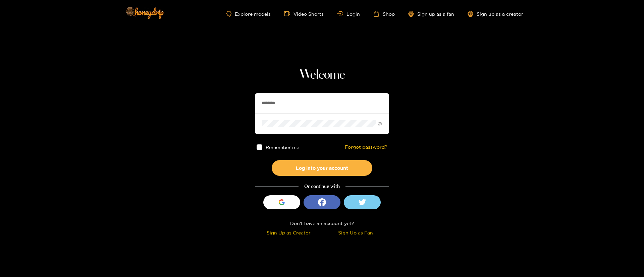  What do you see at coordinates (322, 223) in the screenshot?
I see `div: Don't have an account yet?` at bounding box center [322, 223].